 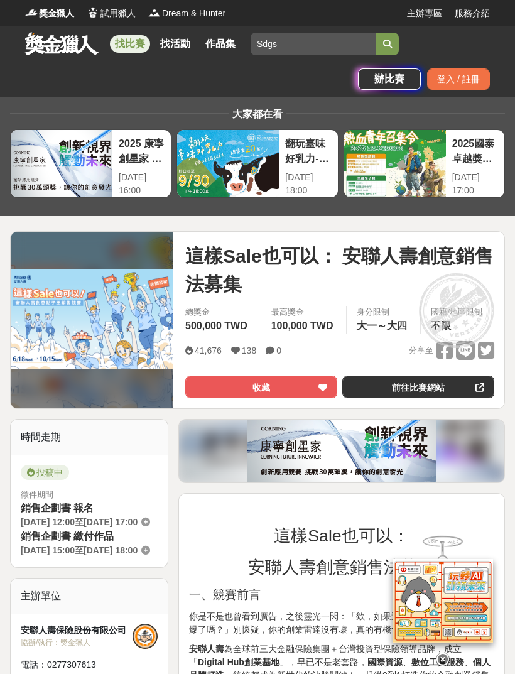 I want to click on div: 辦比賽, so click(x=389, y=79).